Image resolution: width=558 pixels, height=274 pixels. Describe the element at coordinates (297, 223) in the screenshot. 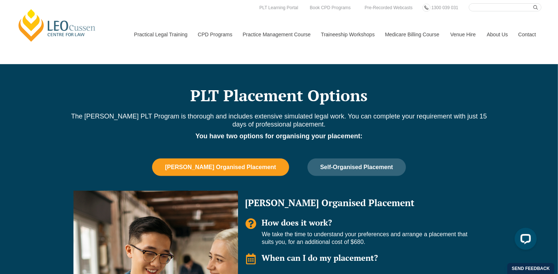

I see `span: How does it work?` at that location.